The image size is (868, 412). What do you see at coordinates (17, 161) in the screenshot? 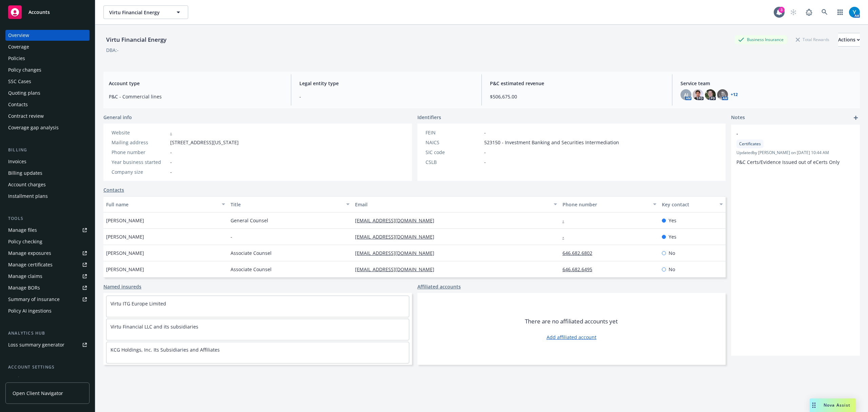
I see `div: Invoices` at bounding box center [17, 161].